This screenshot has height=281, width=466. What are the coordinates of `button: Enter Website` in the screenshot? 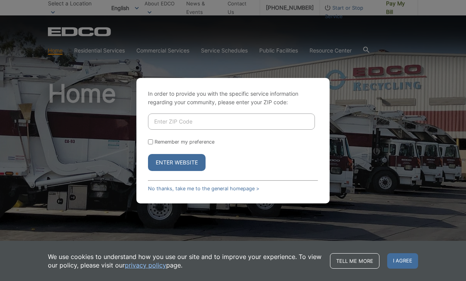 It's located at (177, 163).